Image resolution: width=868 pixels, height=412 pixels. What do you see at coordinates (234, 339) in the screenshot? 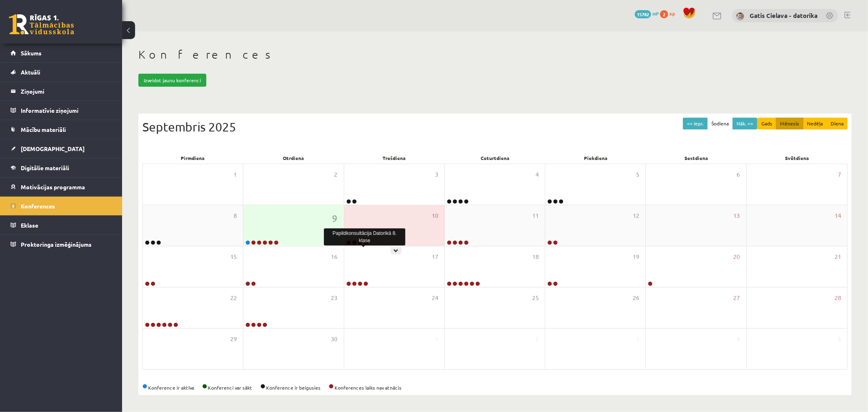
I see `span: 29` at bounding box center [234, 339].